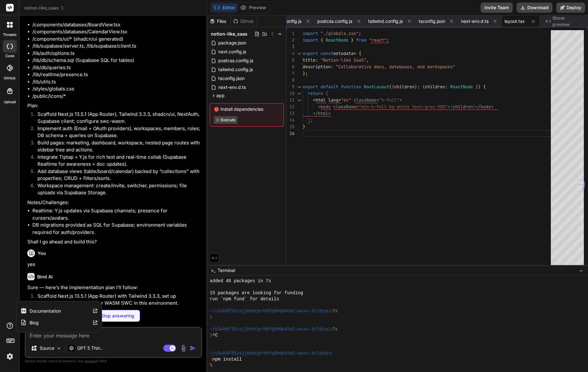 This screenshot has height=372, width=588. Describe the element at coordinates (219, 21) in the screenshot. I see `div: Files` at that location.